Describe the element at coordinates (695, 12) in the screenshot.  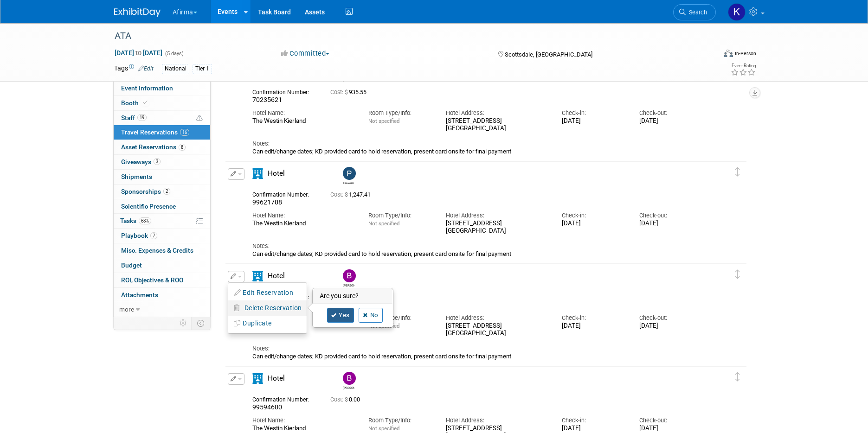
I see `a: Search` at that location.